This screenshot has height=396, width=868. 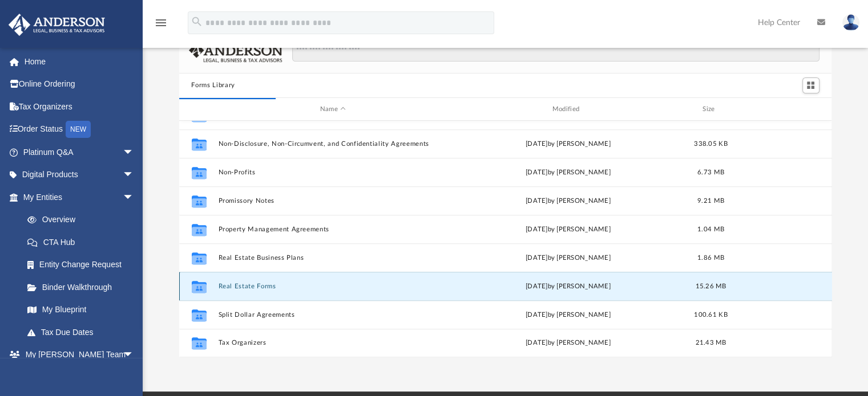 What do you see at coordinates (83, 220) in the screenshot?
I see `a: Overview` at bounding box center [83, 220].